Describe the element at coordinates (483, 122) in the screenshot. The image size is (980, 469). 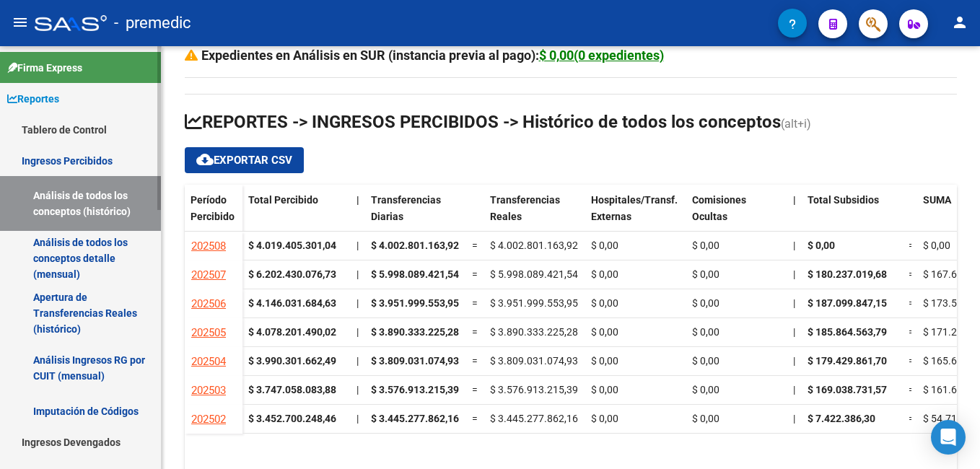
I see `span: REPORTES -> INGRESOS PERCIBIDOS -> Histórico de todos los conceptos` at that location.